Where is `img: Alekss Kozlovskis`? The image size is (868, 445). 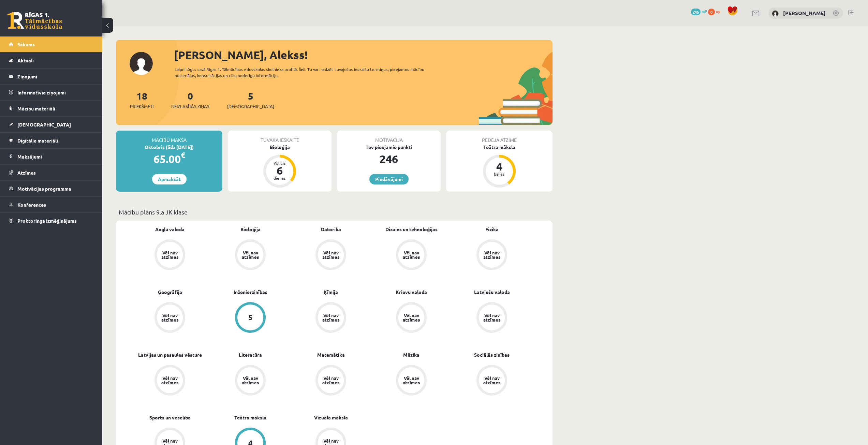
img: Alekss Kozlovskis is located at coordinates (775, 14).